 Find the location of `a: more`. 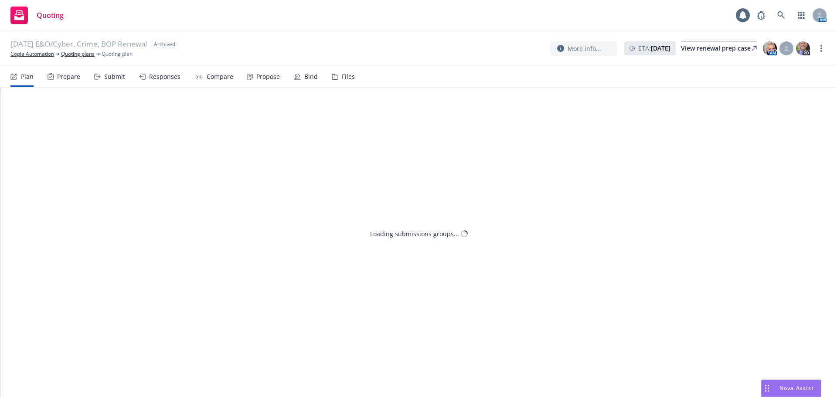

a: more is located at coordinates (821, 48).